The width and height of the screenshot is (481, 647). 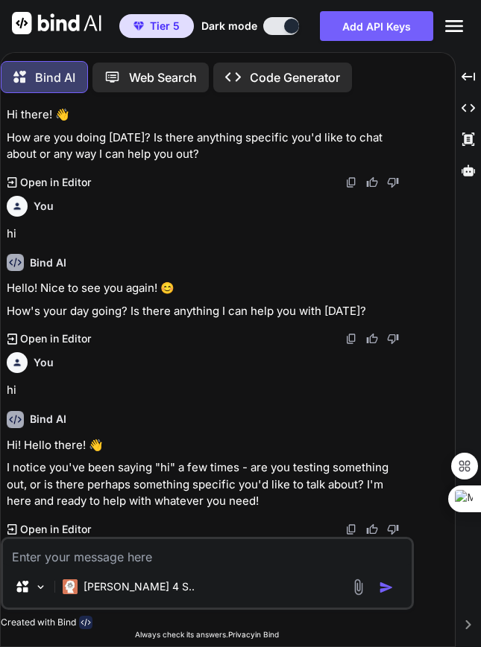 What do you see at coordinates (209, 445) in the screenshot?
I see `p: Hi! Hello there! 👋` at bounding box center [209, 445].